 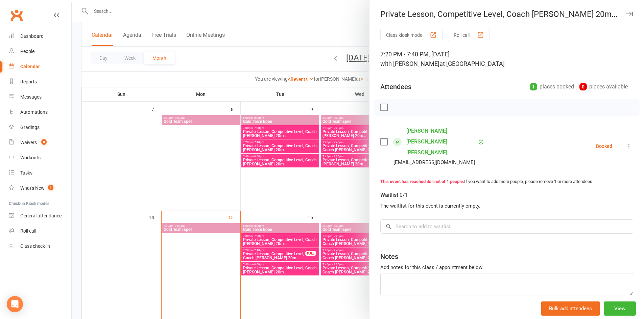 I want to click on div: Roll call, so click(x=28, y=231).